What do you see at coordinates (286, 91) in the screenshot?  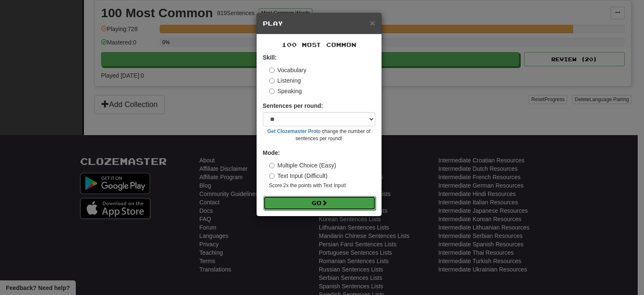 I see `label: Speaking` at bounding box center [286, 91].